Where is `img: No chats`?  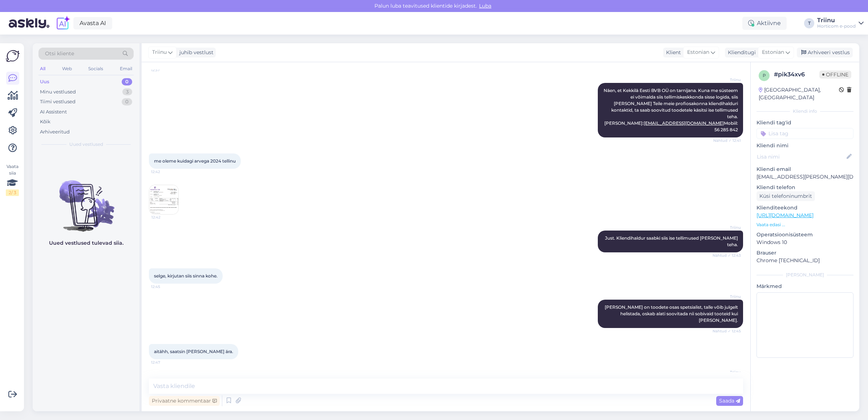
img: No chats is located at coordinates (86, 200).